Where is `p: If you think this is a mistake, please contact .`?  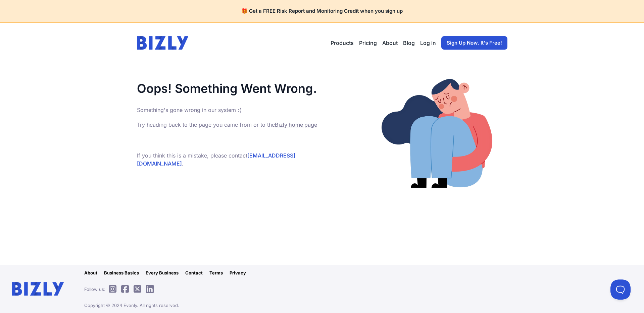 p: If you think this is a mistake, please contact . is located at coordinates (229, 159).